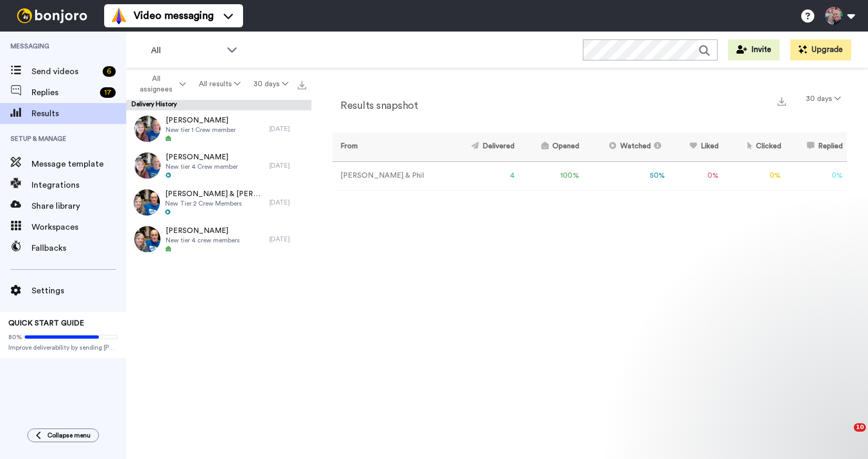 This screenshot has width=868, height=459. I want to click on img: 9e3a2c98-86e0-472a-be62-bdfae74bf9f3-thumb.jpg, so click(147, 202).